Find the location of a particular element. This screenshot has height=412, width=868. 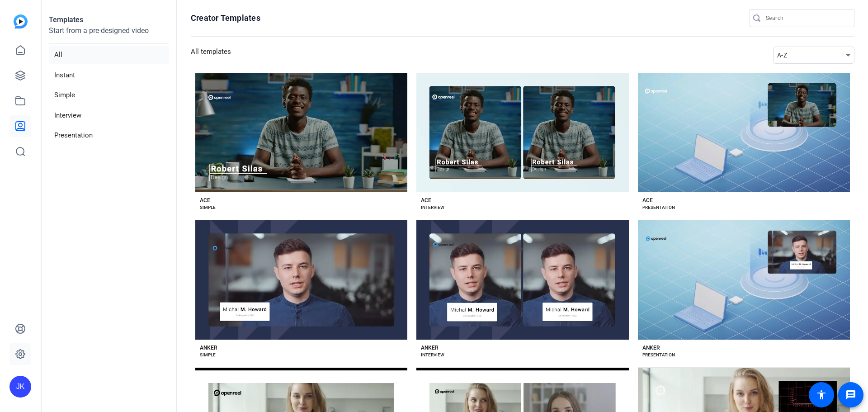

input: Search is located at coordinates (807, 18).